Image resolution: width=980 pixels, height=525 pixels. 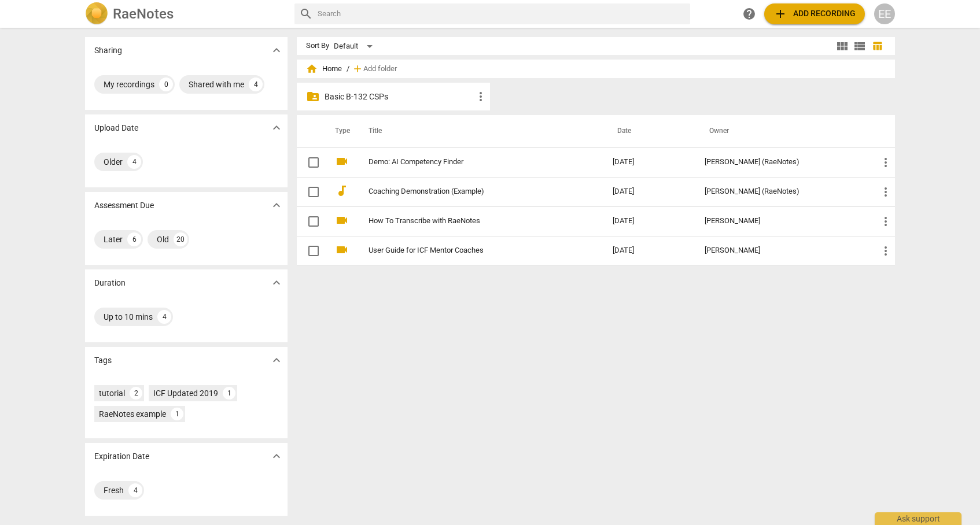 What do you see at coordinates (311, 69) in the screenshot?
I see `span: home` at bounding box center [311, 69].